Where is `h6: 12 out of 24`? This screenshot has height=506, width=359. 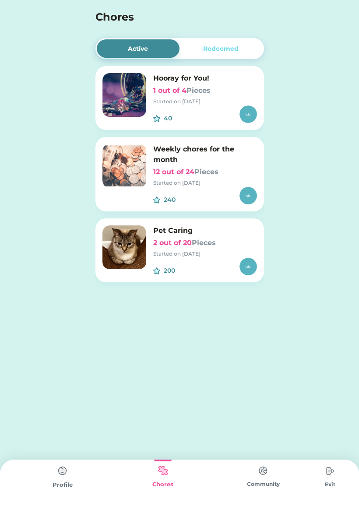
h6: 12 out of 24 is located at coordinates (205, 172).